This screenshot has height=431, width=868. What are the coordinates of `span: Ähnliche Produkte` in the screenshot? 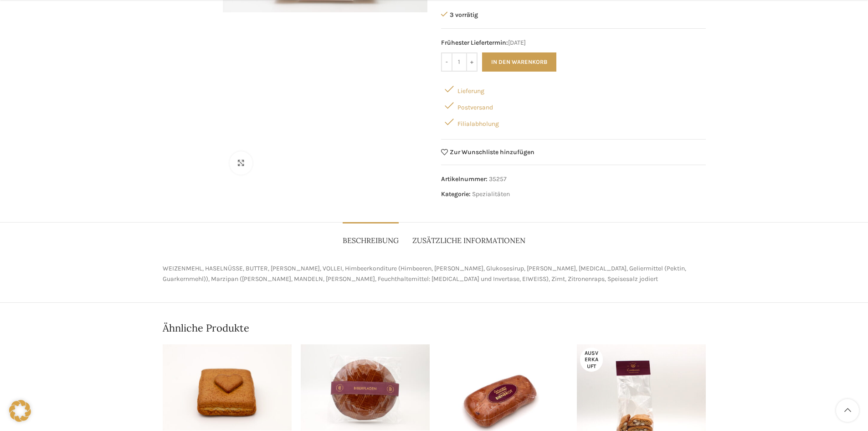 It's located at (206, 328).